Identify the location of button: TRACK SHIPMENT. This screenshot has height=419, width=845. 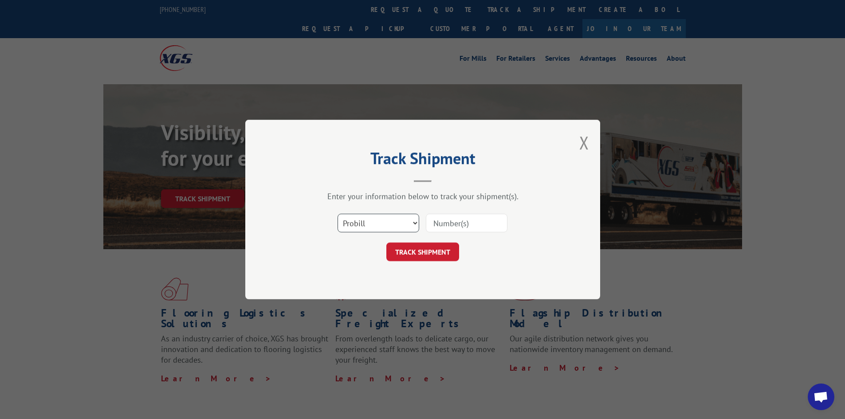
(423, 252).